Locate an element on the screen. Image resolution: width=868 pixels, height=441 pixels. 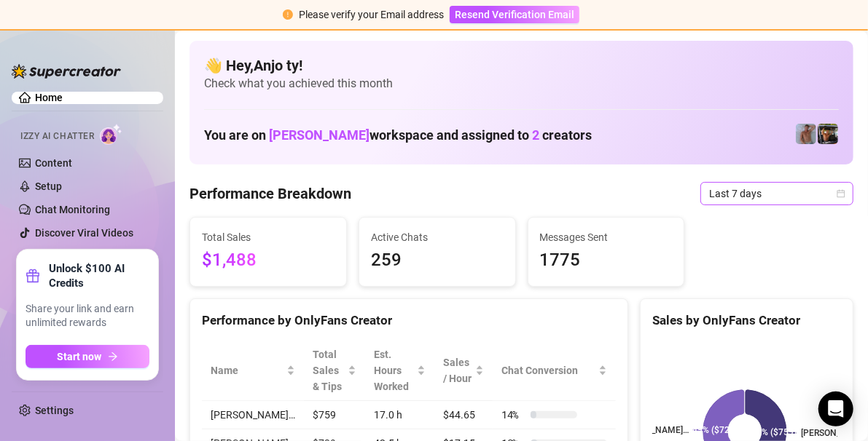
span: Check what you achieved this month is located at coordinates (521, 84).